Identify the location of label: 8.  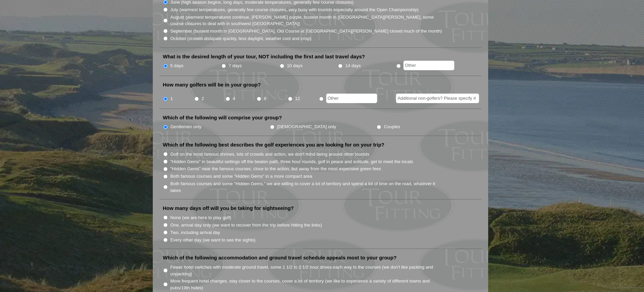
(265, 98).